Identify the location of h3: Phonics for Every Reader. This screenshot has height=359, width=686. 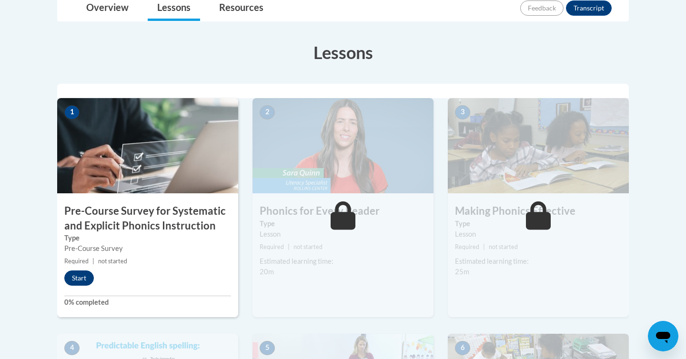
(343, 211).